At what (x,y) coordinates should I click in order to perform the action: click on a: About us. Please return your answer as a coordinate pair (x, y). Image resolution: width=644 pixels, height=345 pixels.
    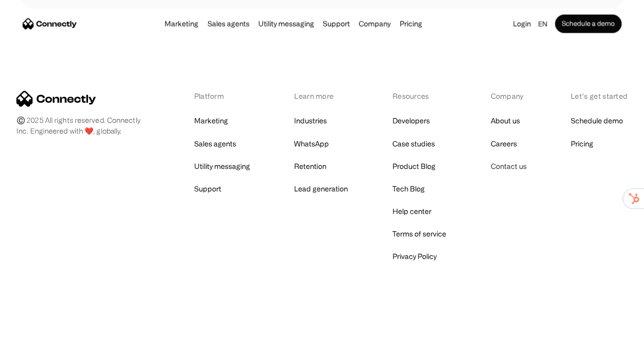
    Looking at the image, I should click on (505, 121).